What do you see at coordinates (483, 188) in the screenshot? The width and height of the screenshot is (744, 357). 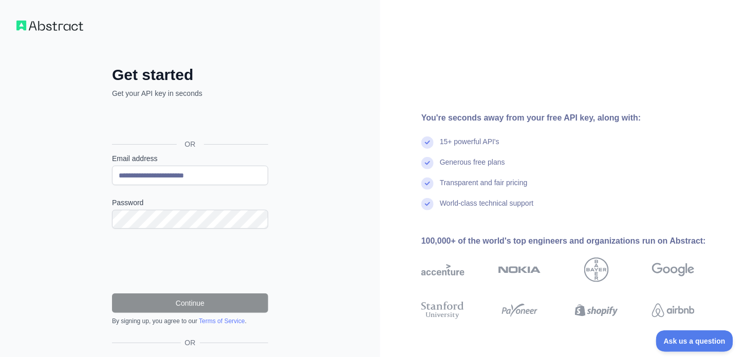 I see `div: Transparent and fair pricing` at bounding box center [483, 188].